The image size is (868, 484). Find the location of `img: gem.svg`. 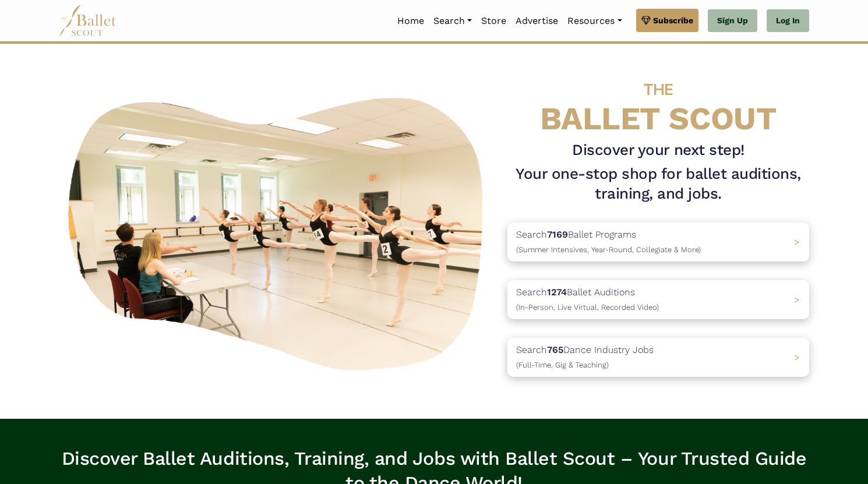

img: gem.svg is located at coordinates (646, 20).